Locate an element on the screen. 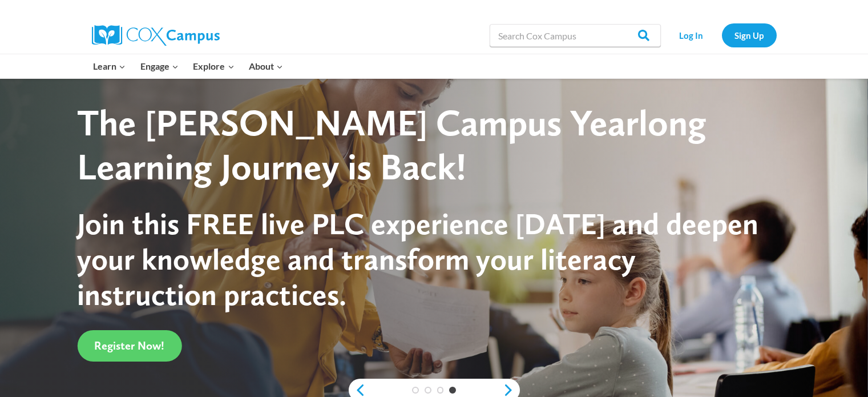 The image size is (868, 397). span: Learn is located at coordinates (109, 66).